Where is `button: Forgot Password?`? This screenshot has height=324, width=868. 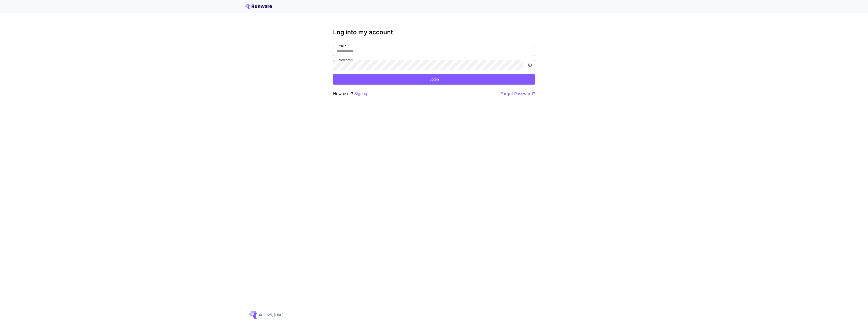
button: Forgot Password? is located at coordinates (518, 94).